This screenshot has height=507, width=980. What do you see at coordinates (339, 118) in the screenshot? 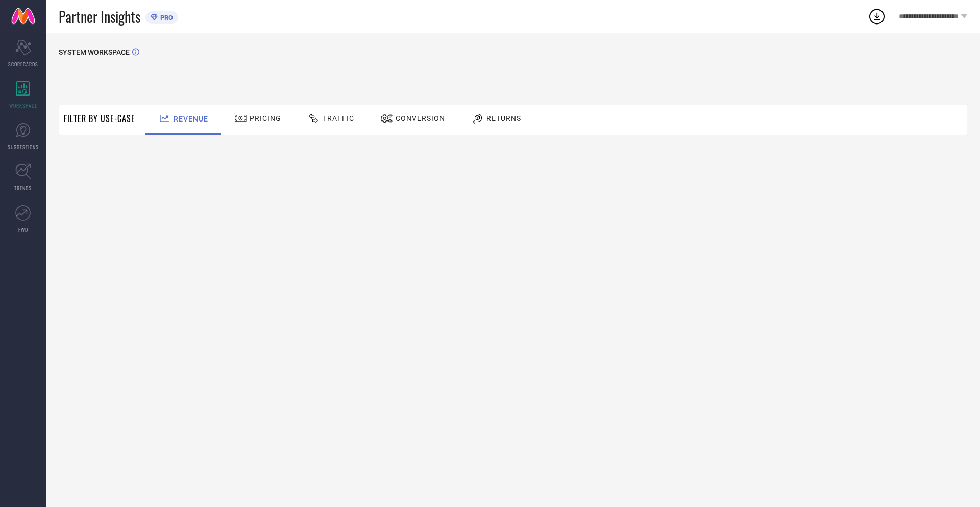
I see `span: Traffic` at bounding box center [339, 118].